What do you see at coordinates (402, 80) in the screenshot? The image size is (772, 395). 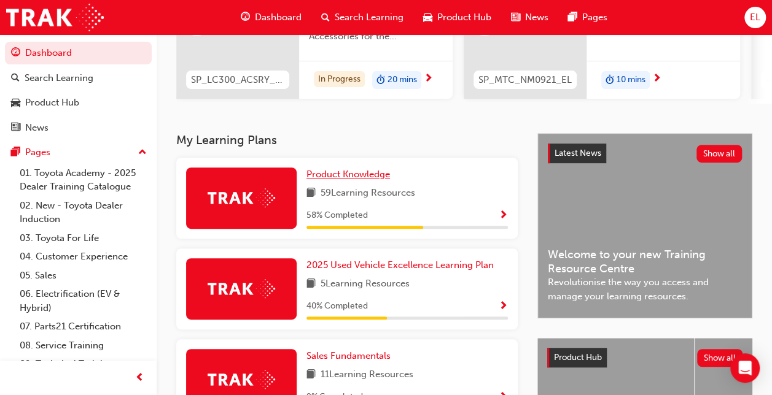 I see `span: 20 mins` at bounding box center [402, 80].